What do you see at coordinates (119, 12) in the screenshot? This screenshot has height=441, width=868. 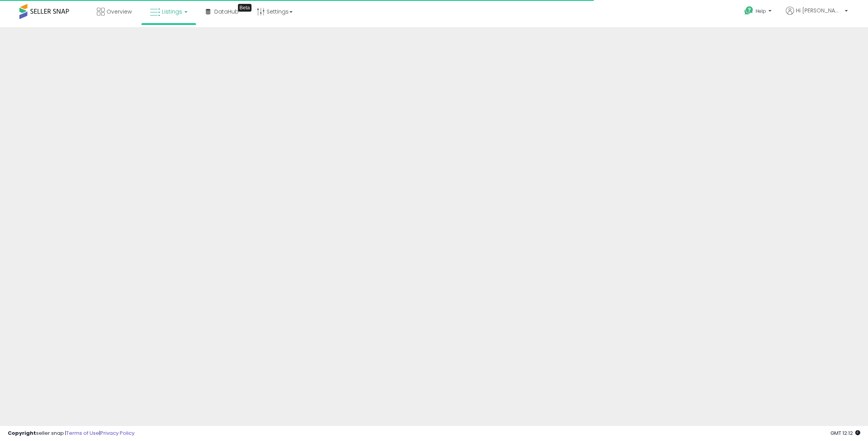 I see `span: Overview` at bounding box center [119, 12].